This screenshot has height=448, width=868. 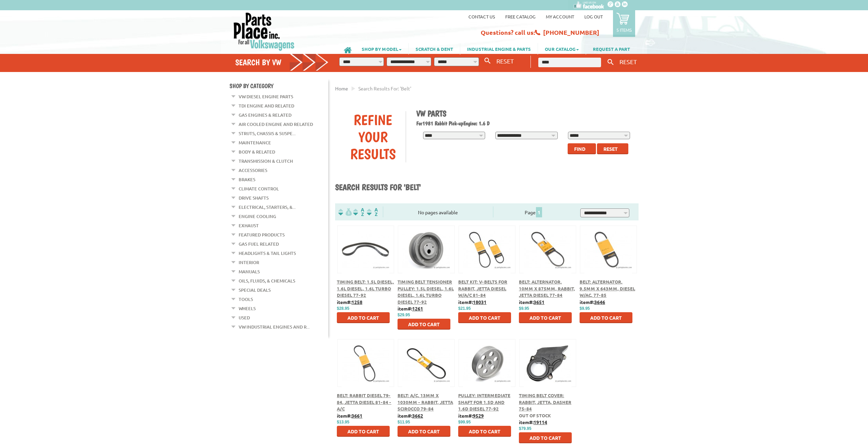 I want to click on a: Transmission & Clutch, so click(x=265, y=161).